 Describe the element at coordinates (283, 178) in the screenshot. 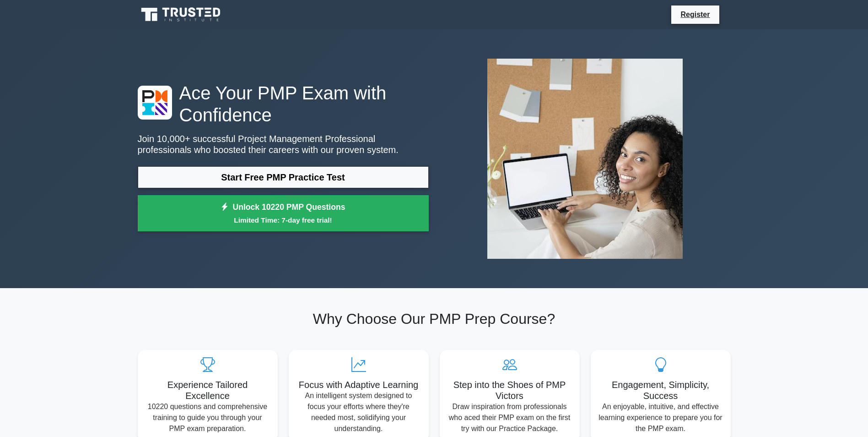

I see `a: Start Free PMP Practice Test` at that location.